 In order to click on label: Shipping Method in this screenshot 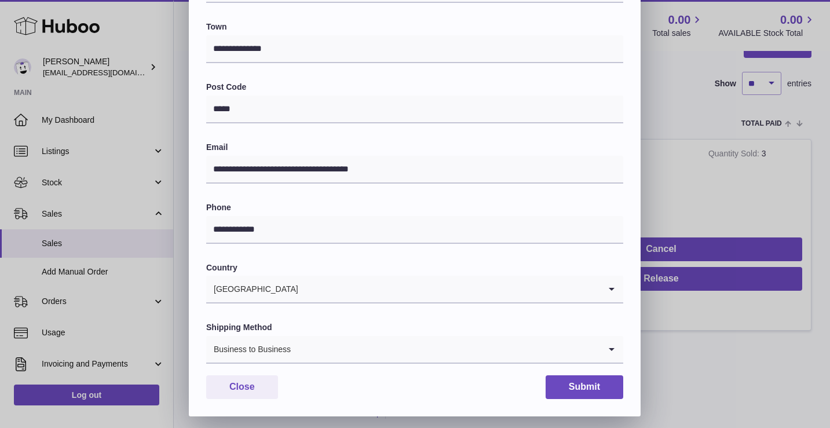, I will do `click(415, 327)`.